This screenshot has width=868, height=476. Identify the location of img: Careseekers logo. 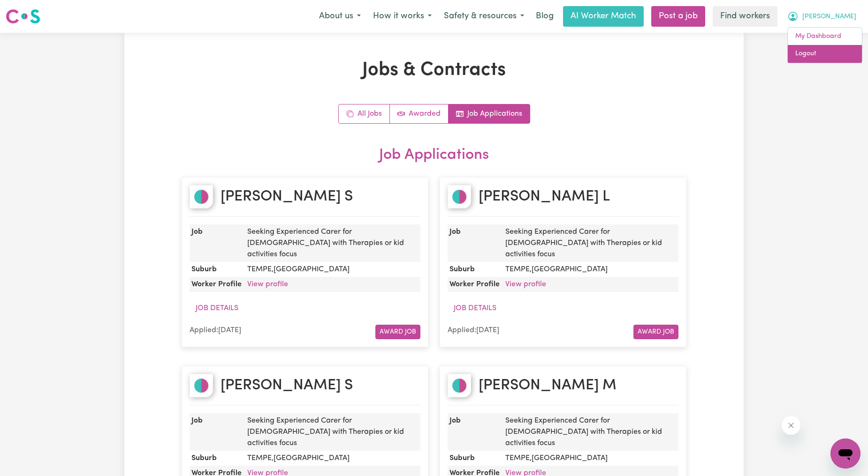
(23, 16).